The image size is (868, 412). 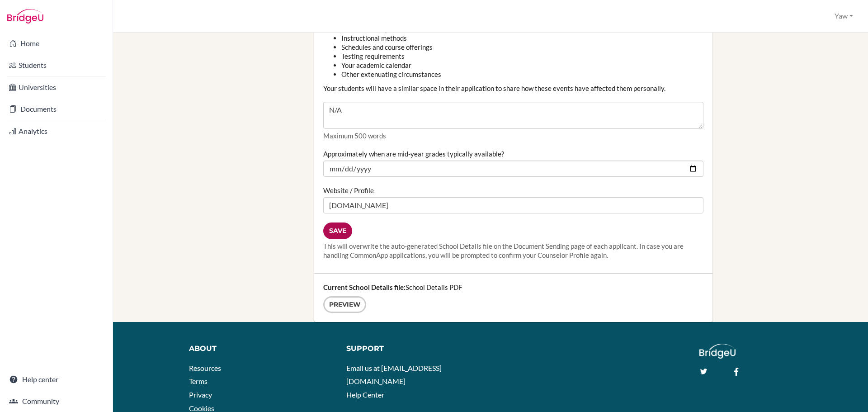 I want to click on img: logo_white@2x-f4f0deed5e89b7ecb1c2cc34c3e3d731f90f0f143d5ea2071677605dd97b5244.png, so click(x=718, y=351).